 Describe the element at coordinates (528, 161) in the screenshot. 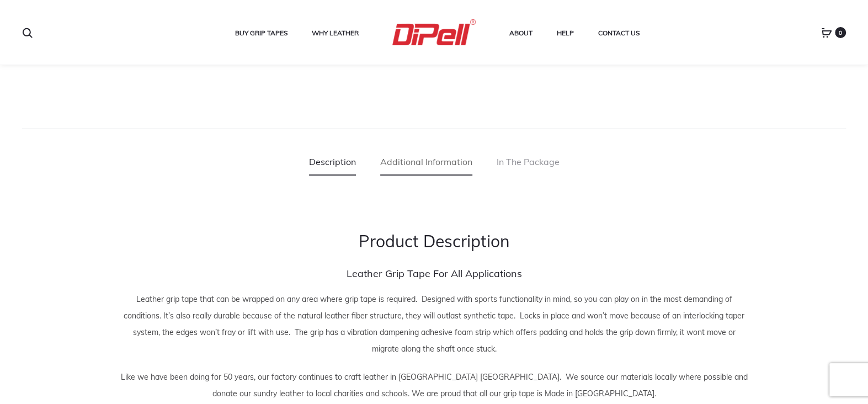

I see `a: In The Package` at that location.